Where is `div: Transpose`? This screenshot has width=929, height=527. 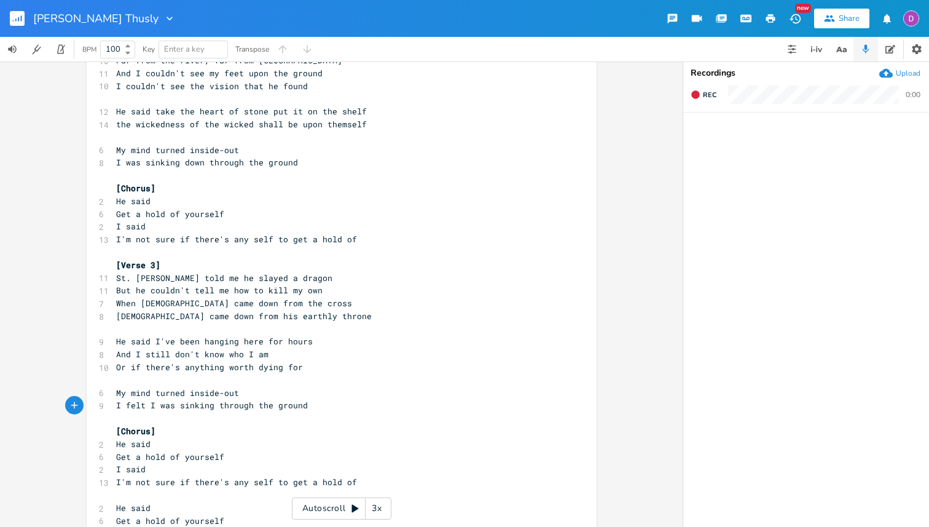
div: Transpose is located at coordinates (252, 49).